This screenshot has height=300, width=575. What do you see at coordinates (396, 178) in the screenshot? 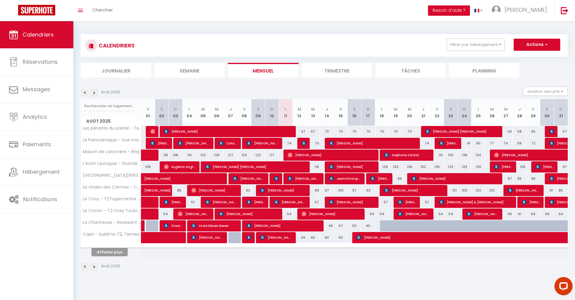
I see `div: 99` at bounding box center [396, 178].